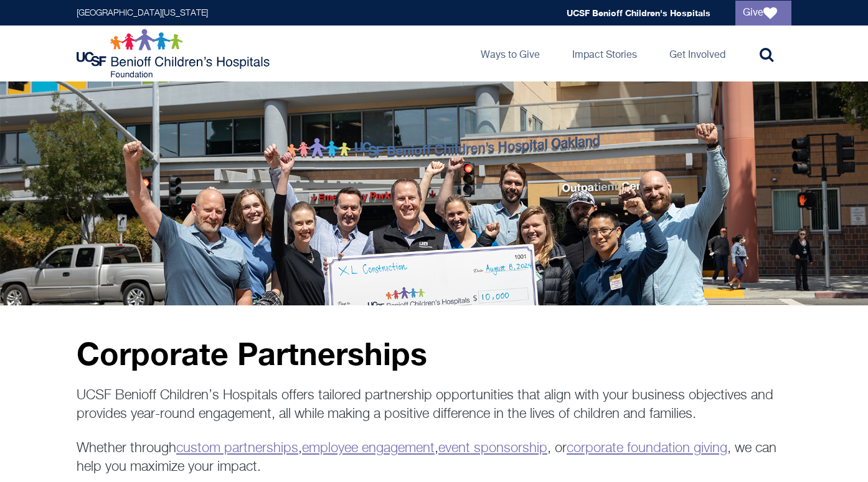 The image size is (868, 482). What do you see at coordinates (763, 13) in the screenshot?
I see `a: Give` at bounding box center [763, 13].